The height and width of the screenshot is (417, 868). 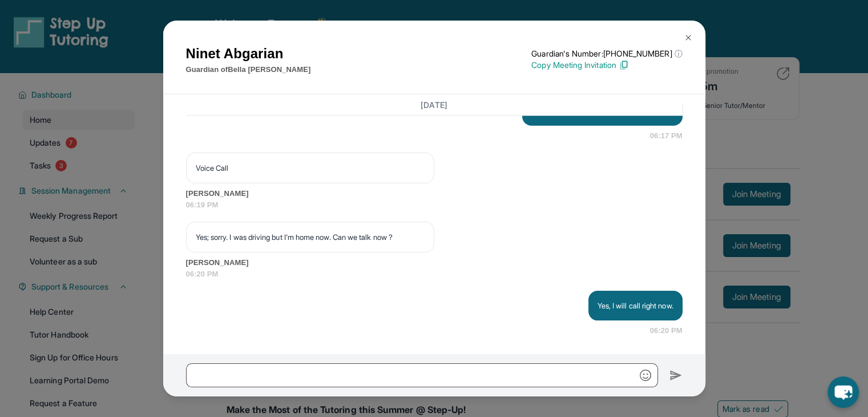 I want to click on p: Yes; sorry. I was driving but I'm home now. Can we talk now ?, so click(x=310, y=237).